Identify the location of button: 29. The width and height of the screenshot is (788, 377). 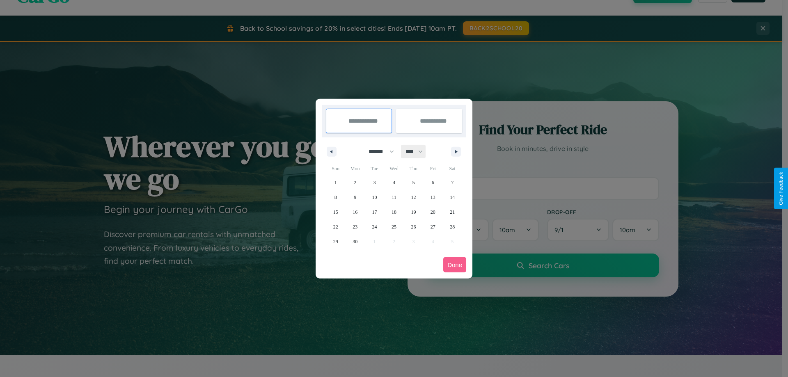
(335, 242).